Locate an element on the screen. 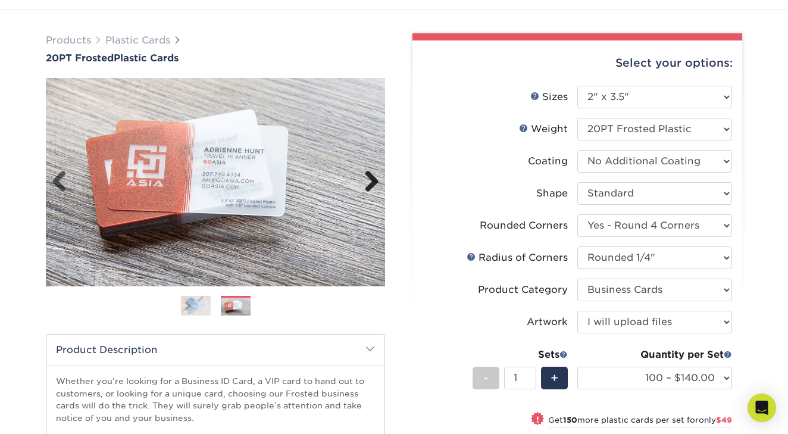 The height and width of the screenshot is (434, 788). div: Radius of Corners is located at coordinates (517, 258).